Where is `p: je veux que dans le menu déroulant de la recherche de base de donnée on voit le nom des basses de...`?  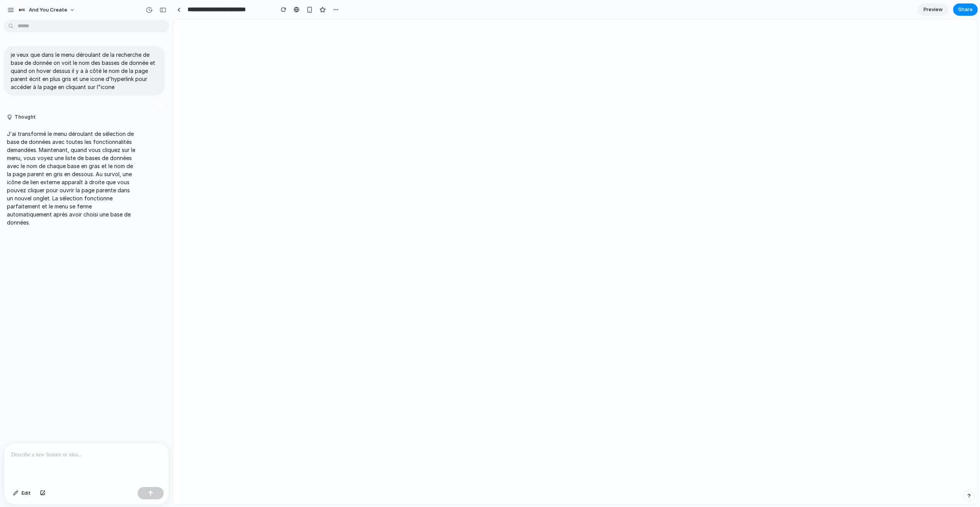
p: je veux que dans le menu déroulant de la recherche de base de donnée on voit le nom des basses de... is located at coordinates (84, 70).